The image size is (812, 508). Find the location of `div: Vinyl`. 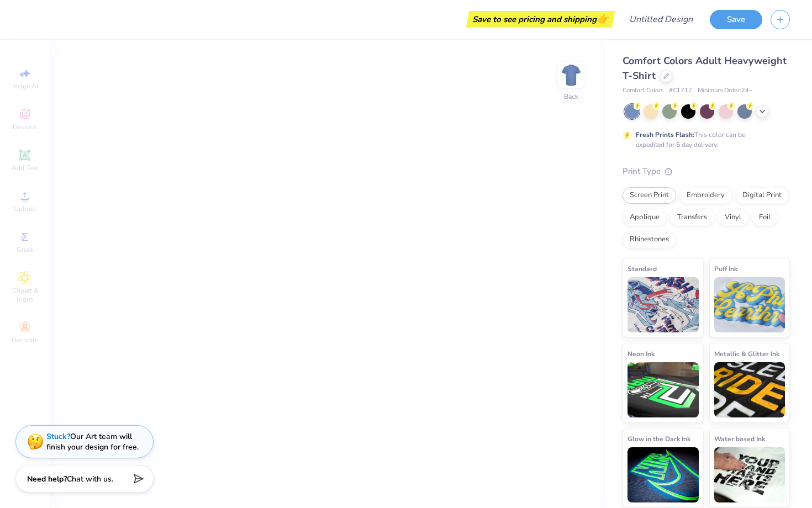

div: Vinyl is located at coordinates (733, 218).